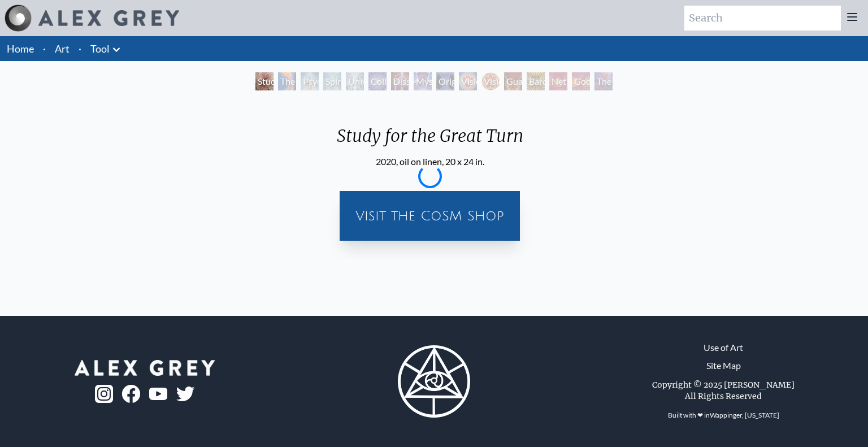 The height and width of the screenshot is (447, 868). What do you see at coordinates (131, 394) in the screenshot?
I see `img: fb-logo.png` at bounding box center [131, 394].